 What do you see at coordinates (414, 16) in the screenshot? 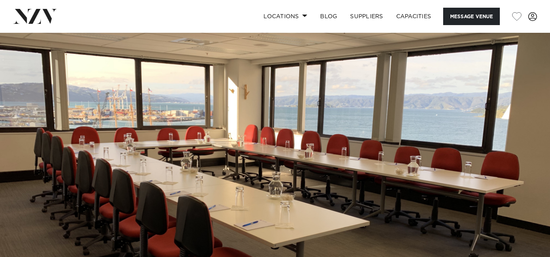
I see `a: Capacities` at bounding box center [414, 16].